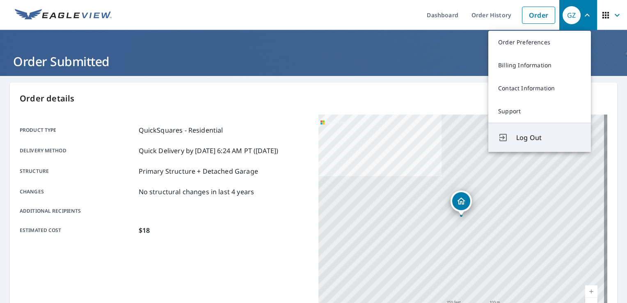  What do you see at coordinates (78, 130) in the screenshot?
I see `p: Product type` at bounding box center [78, 130].